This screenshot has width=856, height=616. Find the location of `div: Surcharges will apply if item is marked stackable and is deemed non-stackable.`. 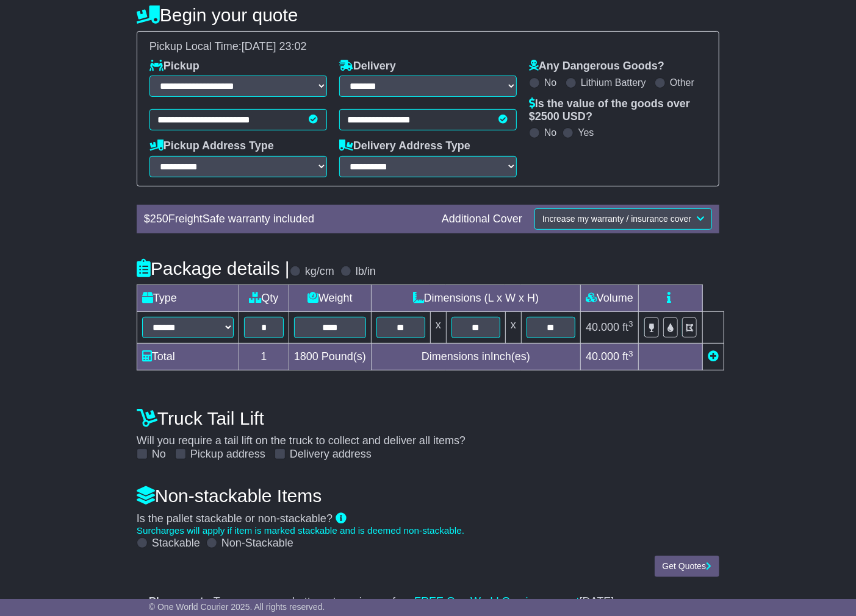

div: Surcharges will apply if item is marked stackable and is deemed non-stackable. is located at coordinates (427, 531).